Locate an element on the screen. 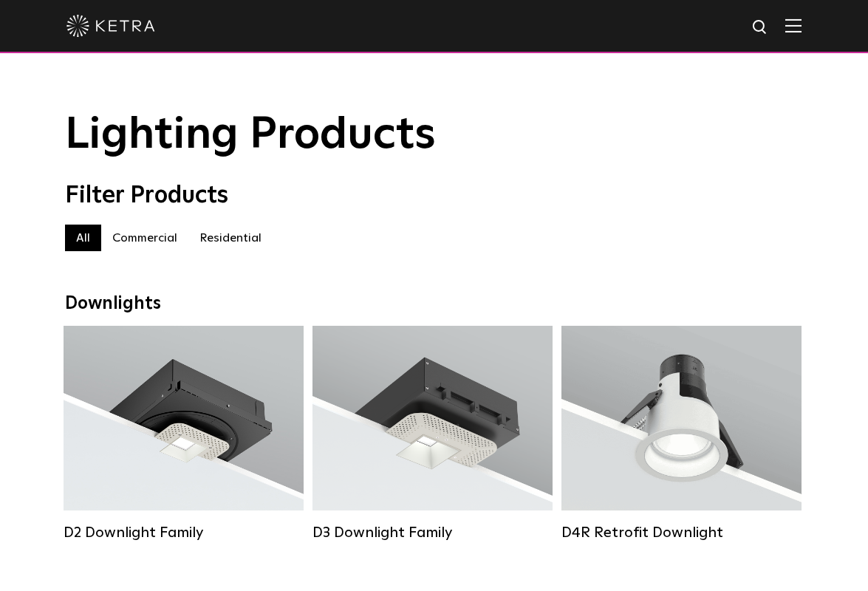 The image size is (868, 591). div: D3 Downlight Family is located at coordinates (432, 533).